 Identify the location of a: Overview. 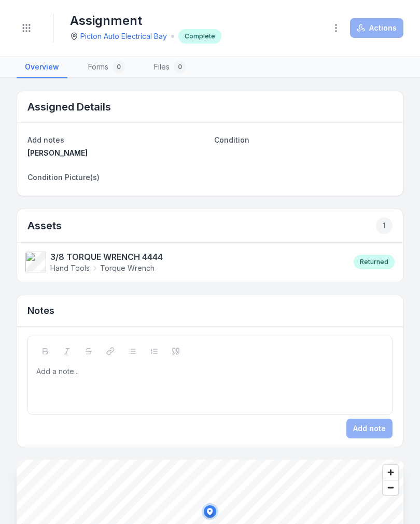
(42, 67).